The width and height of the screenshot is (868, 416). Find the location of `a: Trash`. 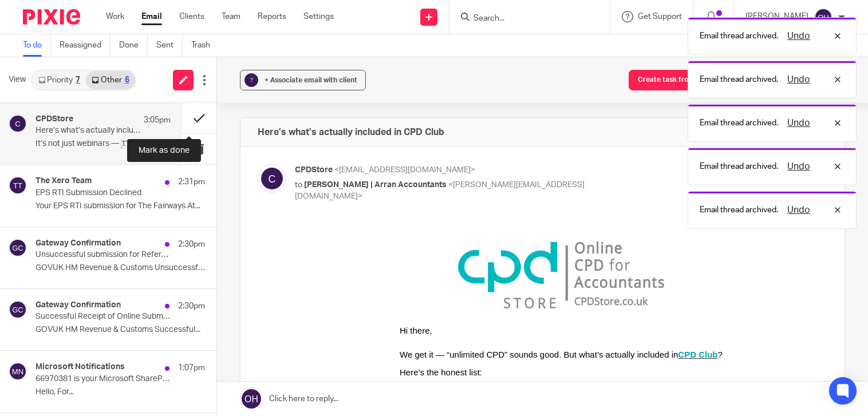

a: Trash is located at coordinates (205, 45).